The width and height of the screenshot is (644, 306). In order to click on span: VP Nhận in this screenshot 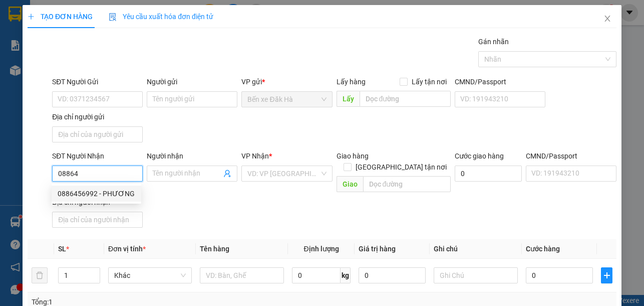, I will do `click(255, 156)`.